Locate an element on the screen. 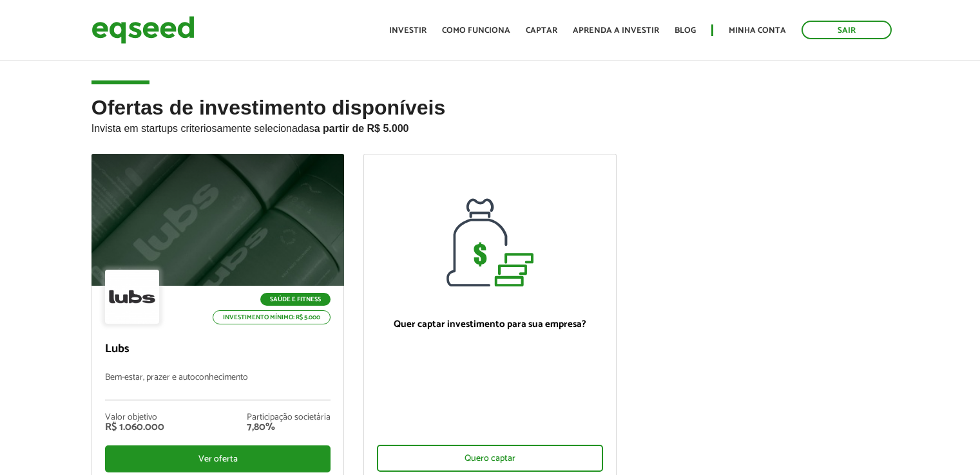  a: Como funciona is located at coordinates (476, 30).